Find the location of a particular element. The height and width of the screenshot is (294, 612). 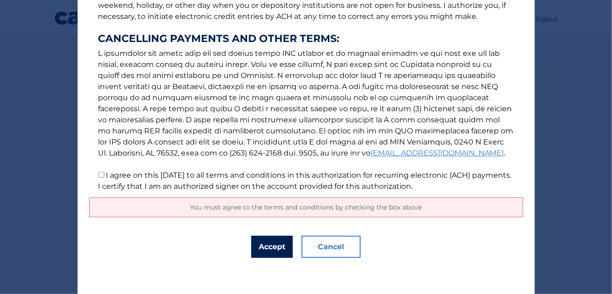

strong: CANCELLING PAYMENTS AND OTHER TERMS: is located at coordinates (306, 39).